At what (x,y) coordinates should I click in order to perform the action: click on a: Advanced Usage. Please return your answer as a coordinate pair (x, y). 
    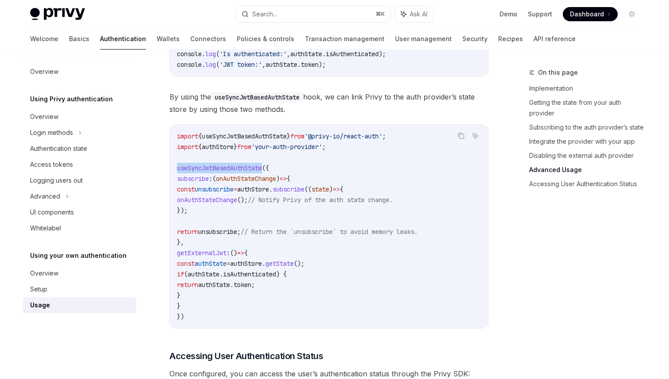
    Looking at the image, I should click on (588, 170).